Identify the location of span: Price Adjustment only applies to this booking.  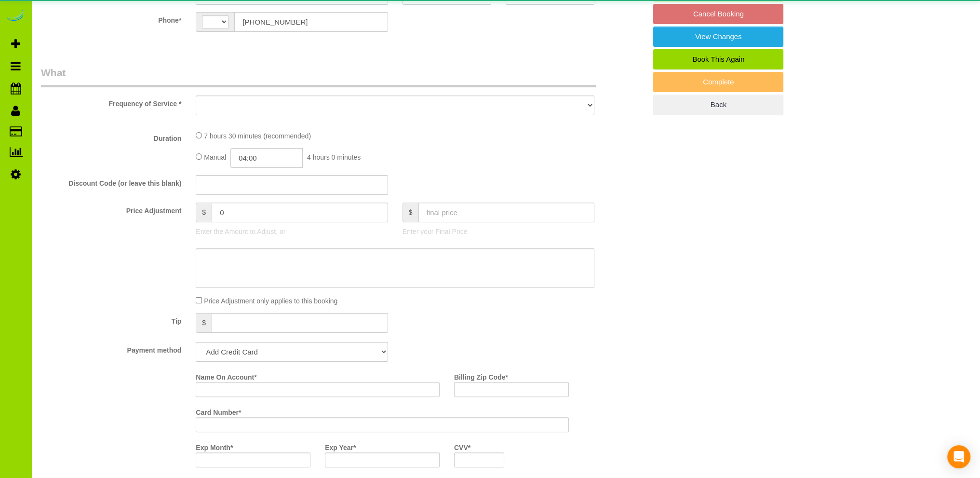
(270, 301).